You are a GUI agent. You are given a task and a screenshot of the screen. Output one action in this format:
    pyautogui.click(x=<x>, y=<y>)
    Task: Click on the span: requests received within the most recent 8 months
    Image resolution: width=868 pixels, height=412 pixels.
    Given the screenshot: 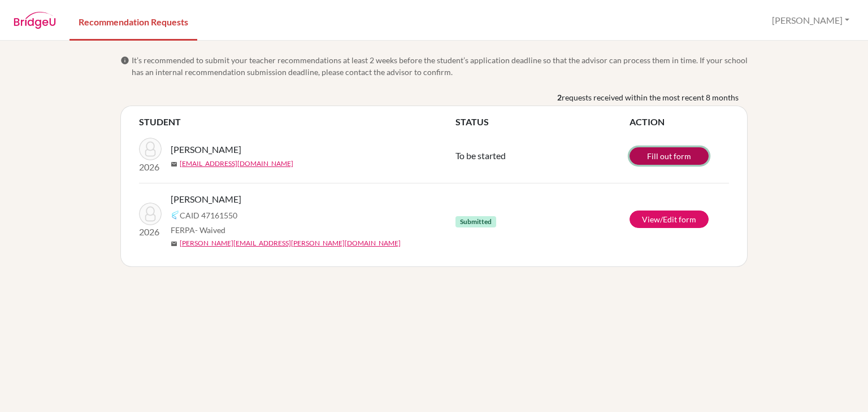 What is the action you would take?
    pyautogui.click(x=650, y=97)
    